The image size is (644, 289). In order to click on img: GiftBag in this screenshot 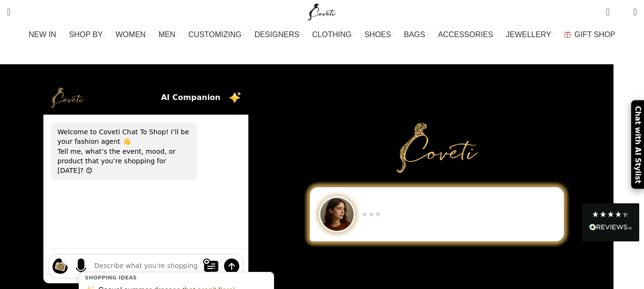, I will do `click(567, 34)`.